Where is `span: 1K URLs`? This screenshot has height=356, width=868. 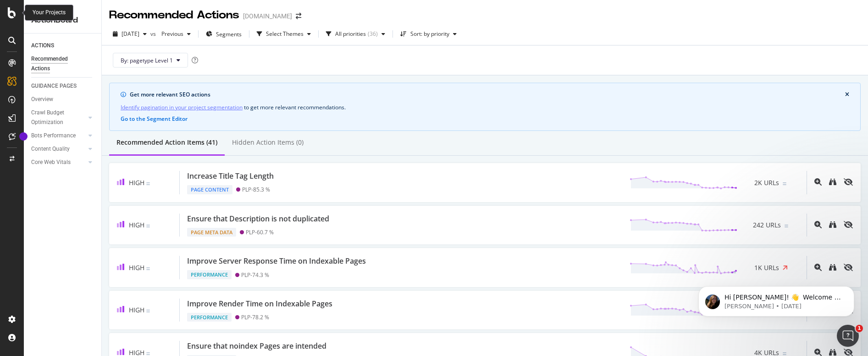
span: 1K URLs is located at coordinates (767, 268).